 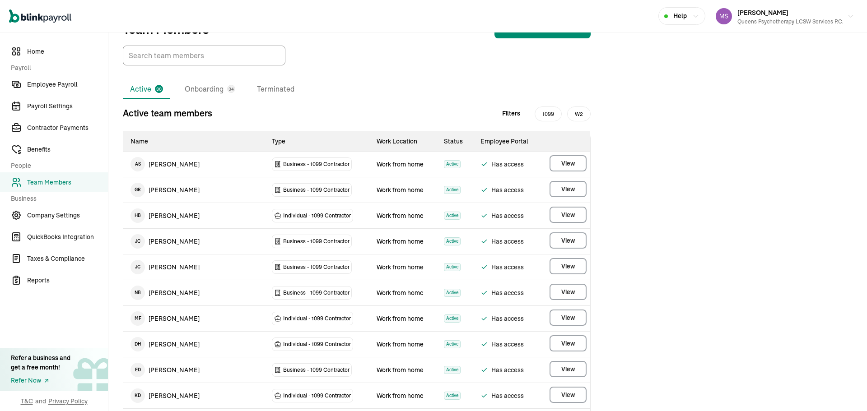 What do you see at coordinates (68, 401) in the screenshot?
I see `span: Privacy Policy` at bounding box center [68, 401].